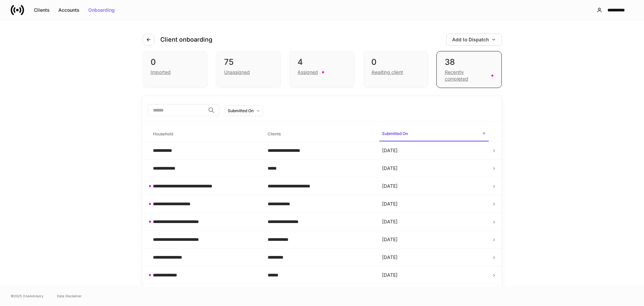 This screenshot has height=306, width=644. Describe the element at coordinates (101, 10) in the screenshot. I see `button: Onboarding` at that location.